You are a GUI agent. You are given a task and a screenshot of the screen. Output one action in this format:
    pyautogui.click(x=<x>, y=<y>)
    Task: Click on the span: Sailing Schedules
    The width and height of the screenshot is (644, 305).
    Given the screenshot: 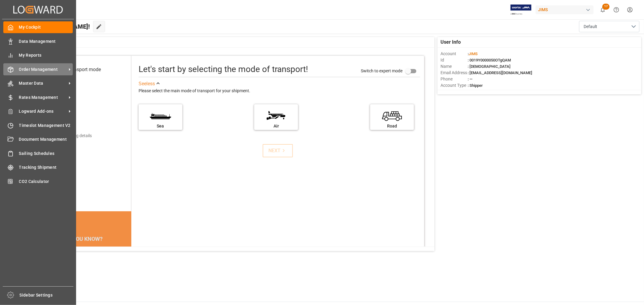 What is the action you would take?
    pyautogui.click(x=46, y=153)
    